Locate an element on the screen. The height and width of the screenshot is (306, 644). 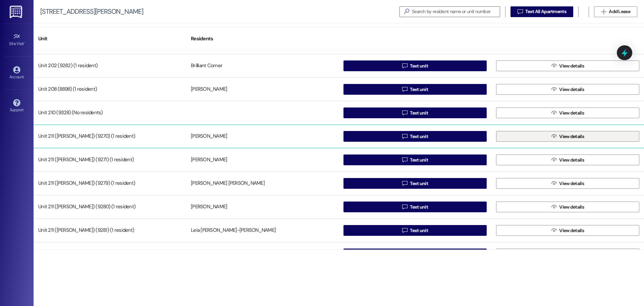
div: Unit 208 (8898) (1 resident) is located at coordinates (110, 89).